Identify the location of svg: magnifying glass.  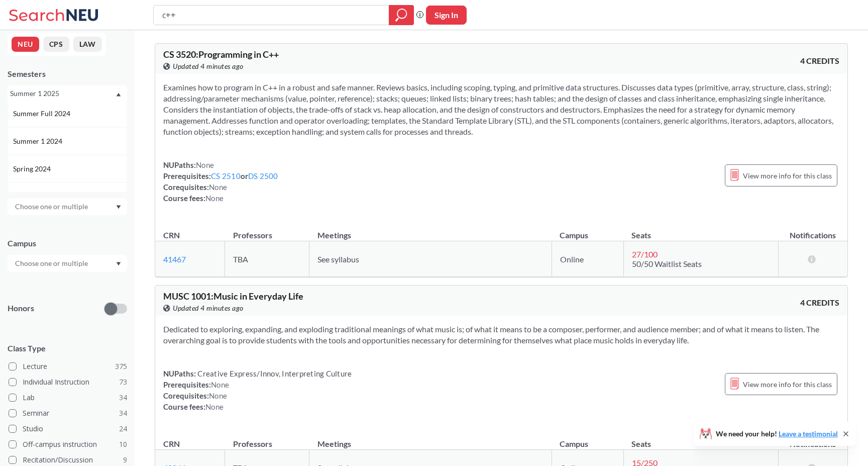
(401, 15).